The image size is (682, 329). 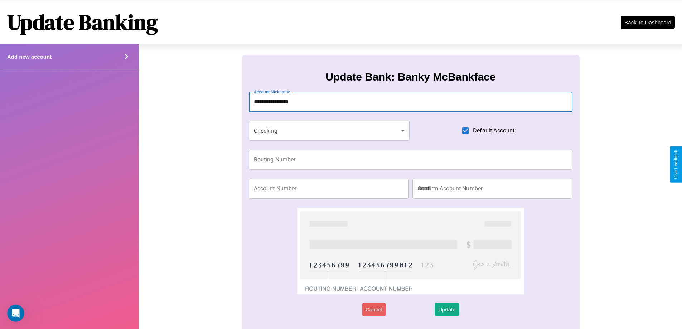 I want to click on div: Checking, so click(x=329, y=131).